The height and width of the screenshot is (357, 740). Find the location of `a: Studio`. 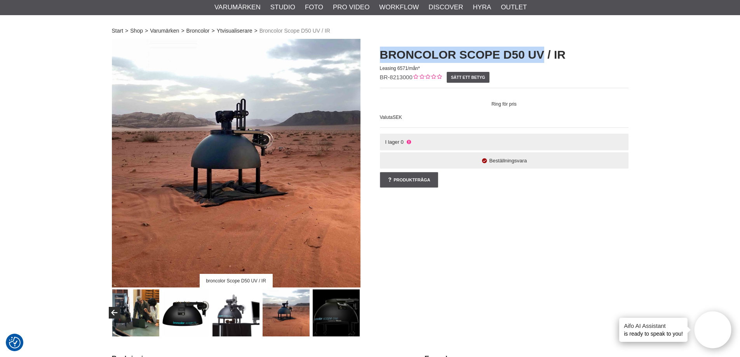

a: Studio is located at coordinates (283, 7).